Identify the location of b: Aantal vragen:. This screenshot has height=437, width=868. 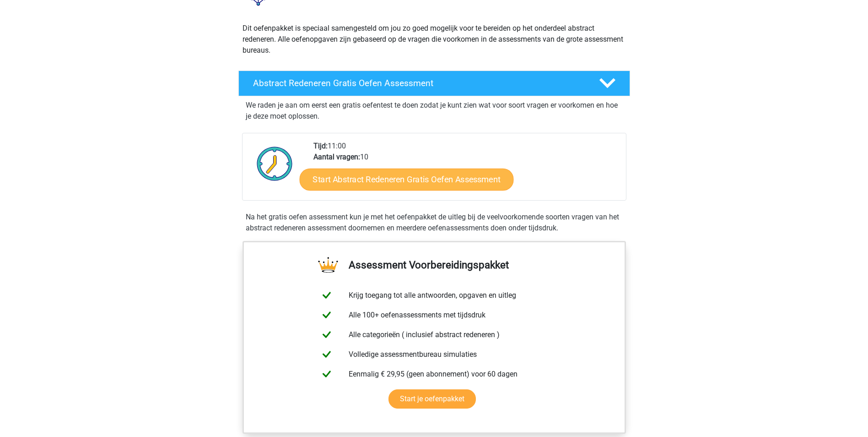
(337, 157).